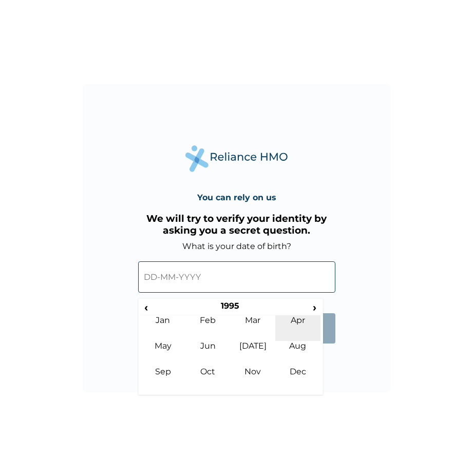 The width and height of the screenshot is (473, 476). What do you see at coordinates (236, 158) in the screenshot?
I see `img: Reliance Health's Logo` at bounding box center [236, 158].